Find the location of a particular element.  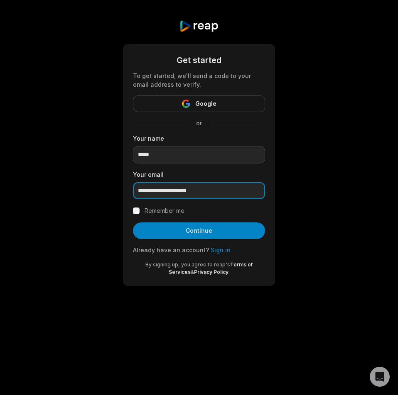

label: Your name is located at coordinates (199, 138).